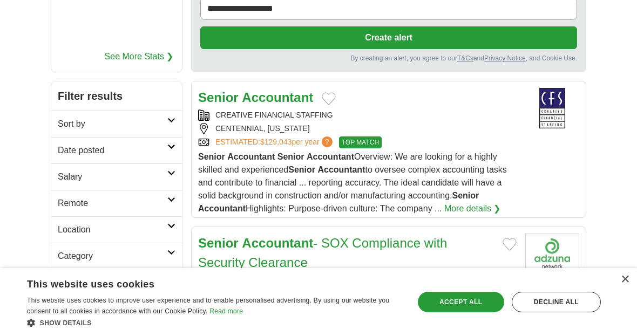 The height and width of the screenshot is (336, 637). I want to click on div: Accept all, so click(461, 302).